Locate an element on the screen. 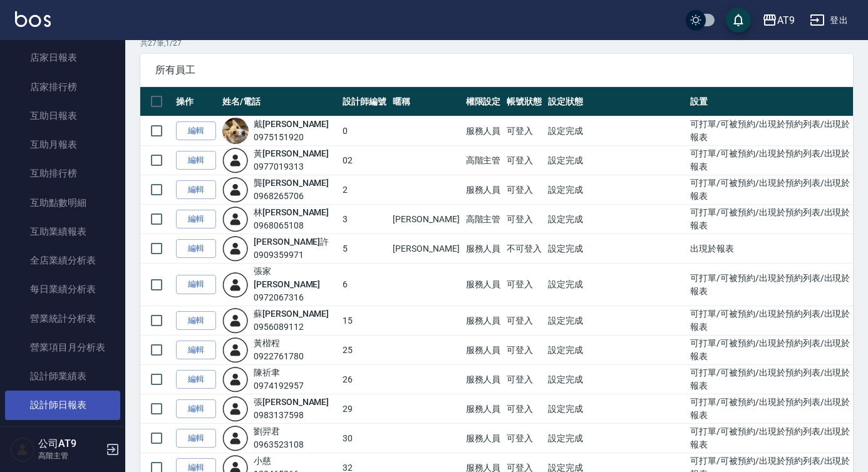 This screenshot has width=868, height=472. div: 0968065108 is located at coordinates (291, 225).